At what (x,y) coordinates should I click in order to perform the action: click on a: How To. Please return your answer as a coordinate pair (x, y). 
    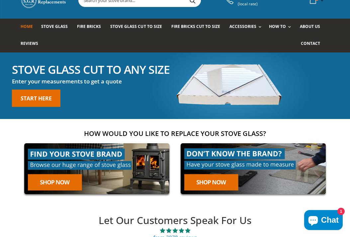
    Looking at the image, I should click on (281, 27).